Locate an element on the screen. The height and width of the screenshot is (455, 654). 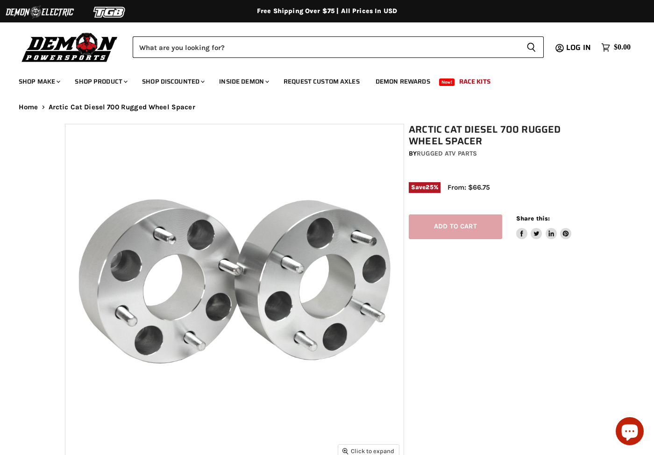
inbox-online-store-chat: Shopify online store chat is located at coordinates (629, 432).